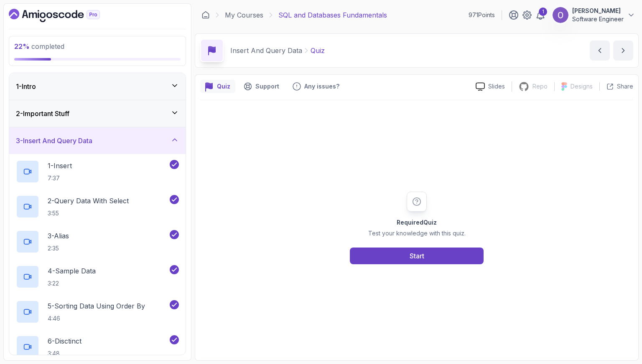  Describe the element at coordinates (98, 277) in the screenshot. I see `button: 4-Sample Data3:22` at that location.